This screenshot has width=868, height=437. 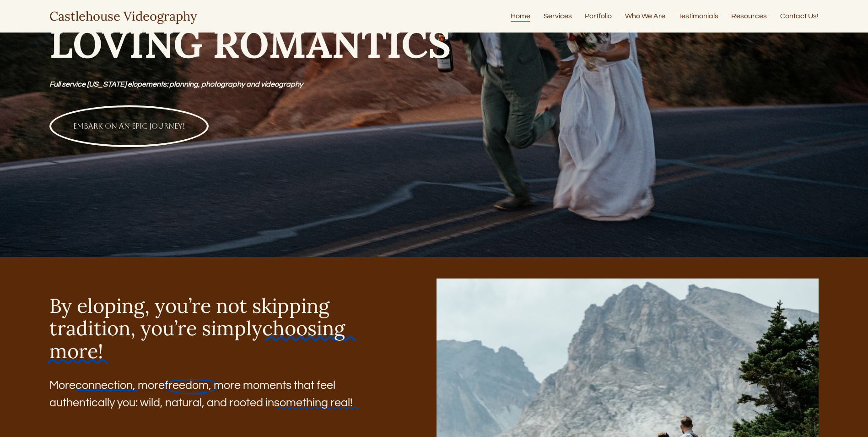 What do you see at coordinates (200, 339) in the screenshot?
I see `span: choosing more!` at bounding box center [200, 339].